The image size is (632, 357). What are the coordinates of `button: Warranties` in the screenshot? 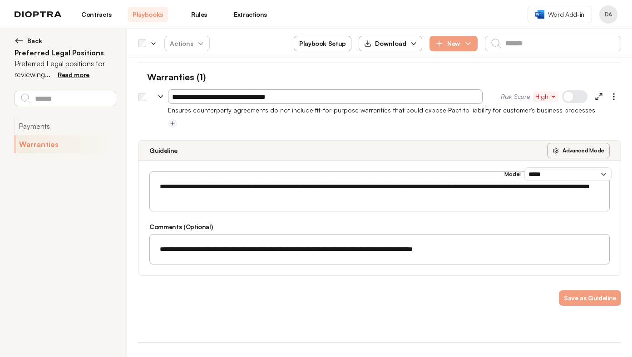 It's located at (65, 144).